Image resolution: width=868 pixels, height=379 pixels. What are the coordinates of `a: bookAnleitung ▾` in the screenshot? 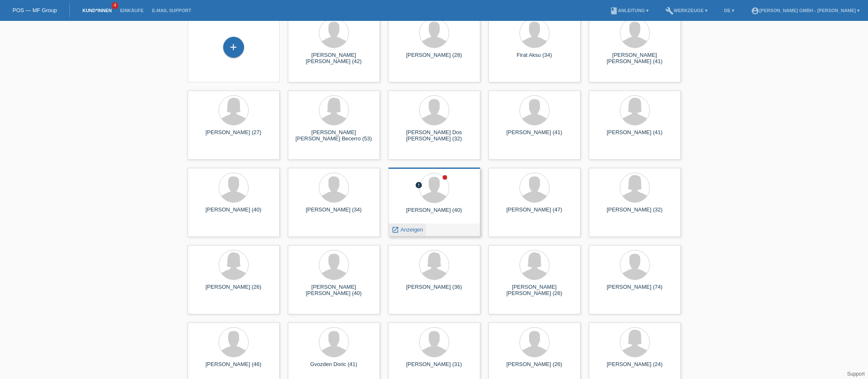 It's located at (629, 10).